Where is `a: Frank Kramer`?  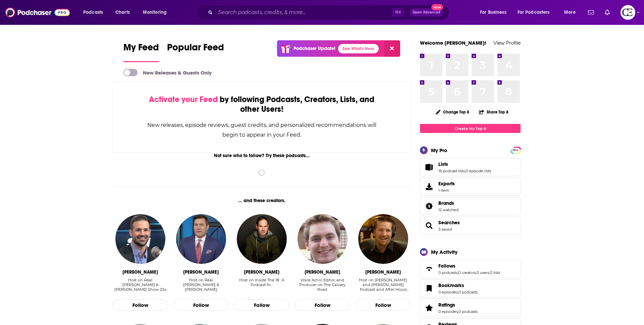 a: Frank Kramer is located at coordinates (383, 239).